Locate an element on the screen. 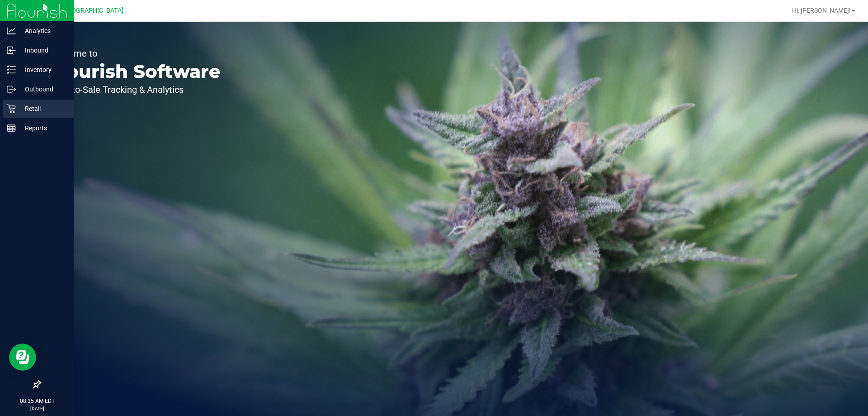 The image size is (868, 416). inline-svg: Outbound is located at coordinates (11, 89).